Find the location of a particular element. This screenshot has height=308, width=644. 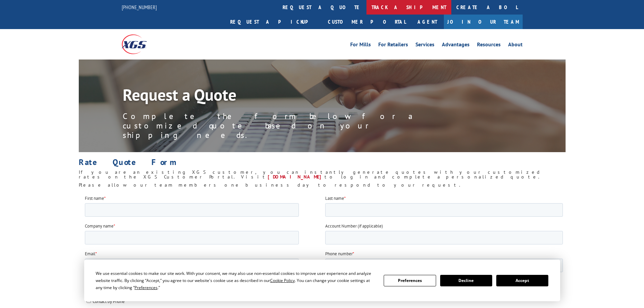

span: Account Number (if applicable) is located at coordinates (269, 31).